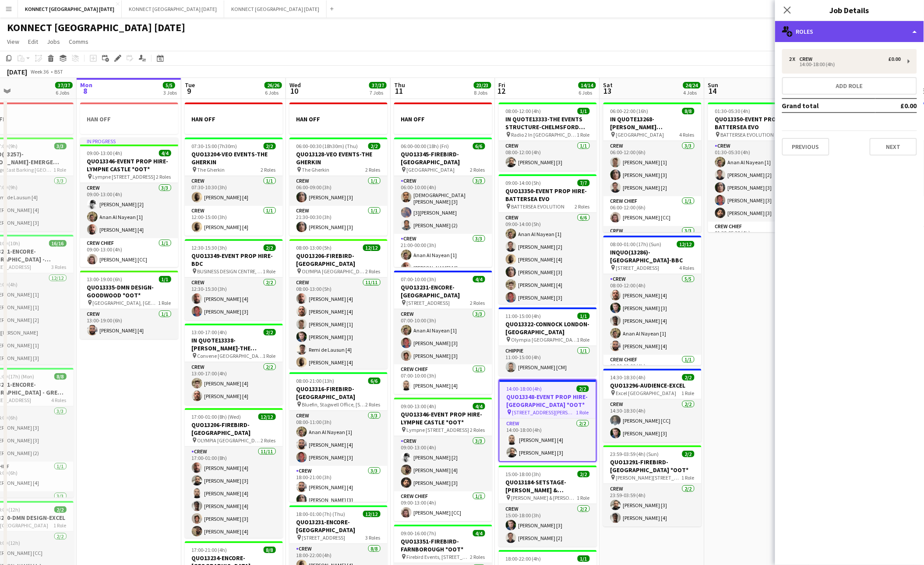  What do you see at coordinates (733, 111) in the screenshot?
I see `span: 01:30-05:30 (4h)` at bounding box center [733, 111].